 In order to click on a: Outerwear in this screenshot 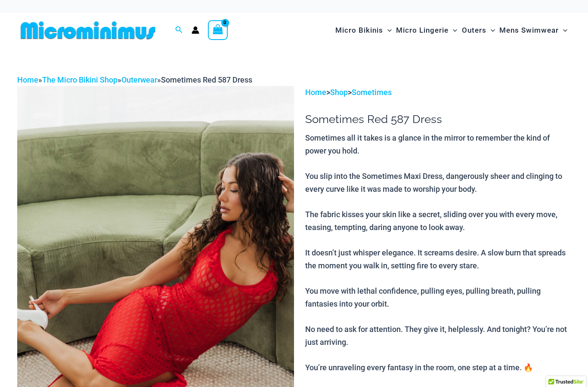, I will do `click(139, 80)`.